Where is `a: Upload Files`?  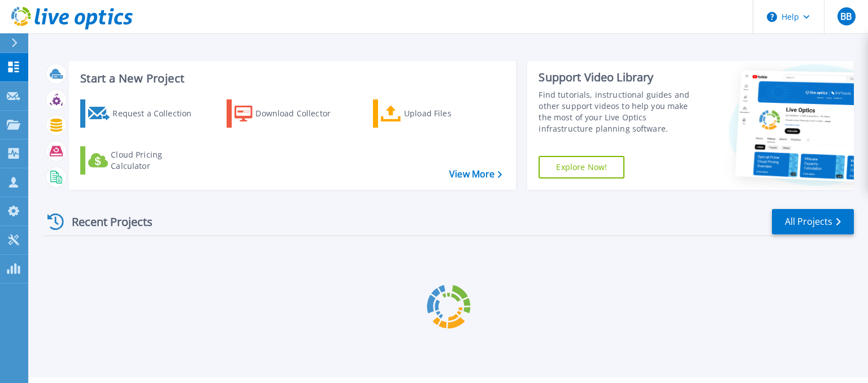 a: Upload Files is located at coordinates (436, 114).